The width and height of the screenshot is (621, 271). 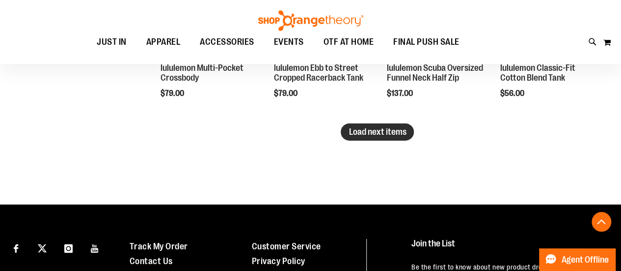 I want to click on span: $137.00, so click(x=401, y=93).